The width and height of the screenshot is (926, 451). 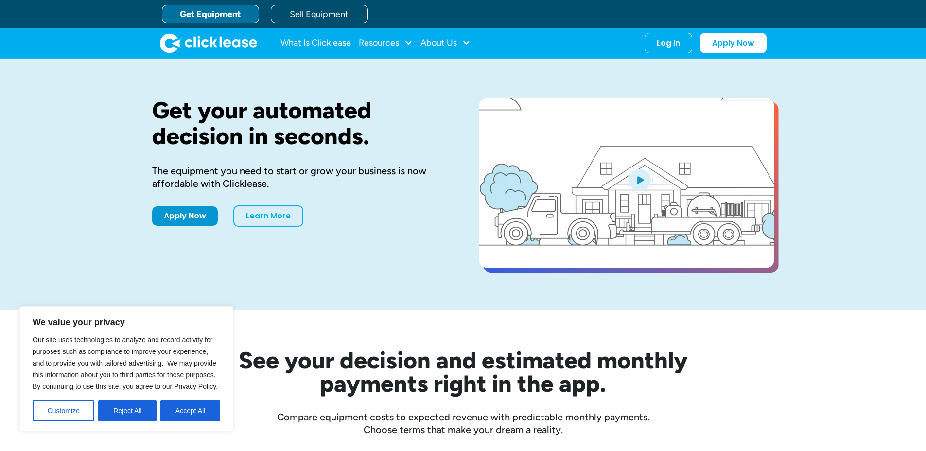 What do you see at coordinates (626, 183) in the screenshot?
I see `a: open lightbox` at bounding box center [626, 183].